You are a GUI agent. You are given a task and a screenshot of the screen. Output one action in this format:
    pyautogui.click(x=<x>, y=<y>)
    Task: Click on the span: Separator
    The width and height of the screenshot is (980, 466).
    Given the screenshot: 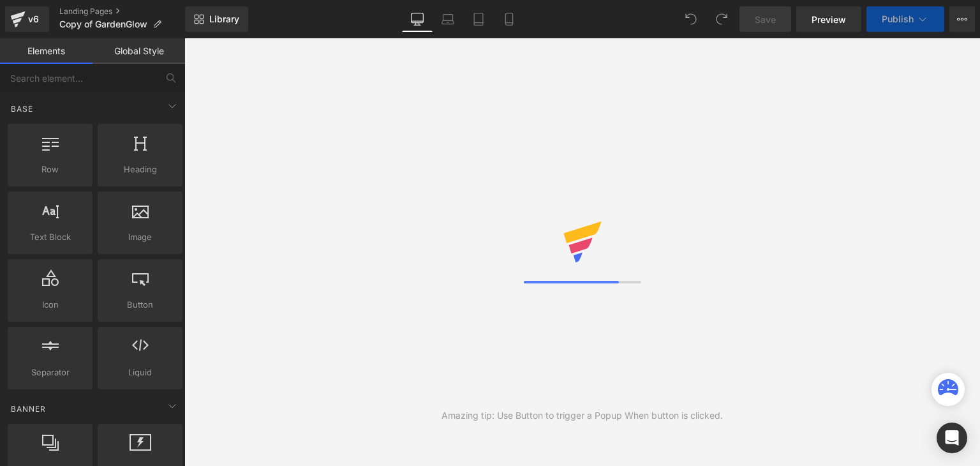 What is the action you would take?
    pyautogui.click(x=50, y=373)
    